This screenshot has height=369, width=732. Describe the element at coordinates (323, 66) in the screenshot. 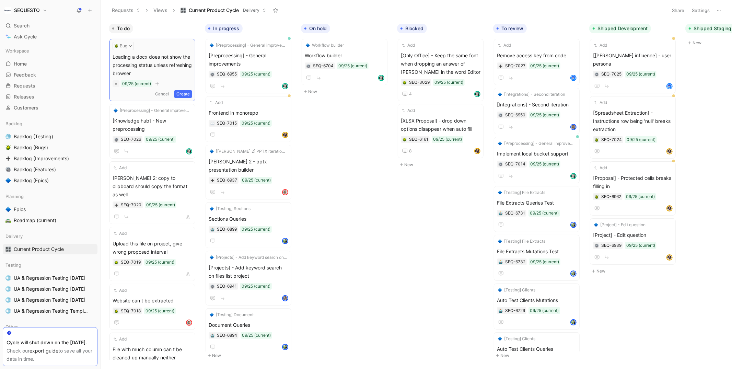

I see `div: SEQ-6704` at that location.